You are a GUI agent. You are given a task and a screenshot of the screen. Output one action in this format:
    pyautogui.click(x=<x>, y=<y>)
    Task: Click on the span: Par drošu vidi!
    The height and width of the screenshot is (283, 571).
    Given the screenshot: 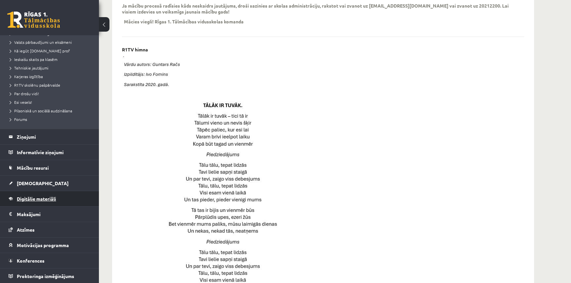 What is the action you would take?
    pyautogui.click(x=24, y=94)
    